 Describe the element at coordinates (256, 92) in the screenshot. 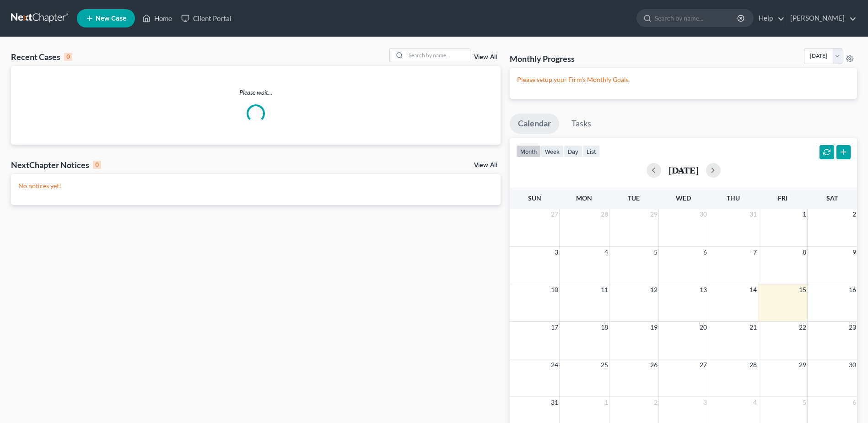

I see `p: Please wait...` at that location.